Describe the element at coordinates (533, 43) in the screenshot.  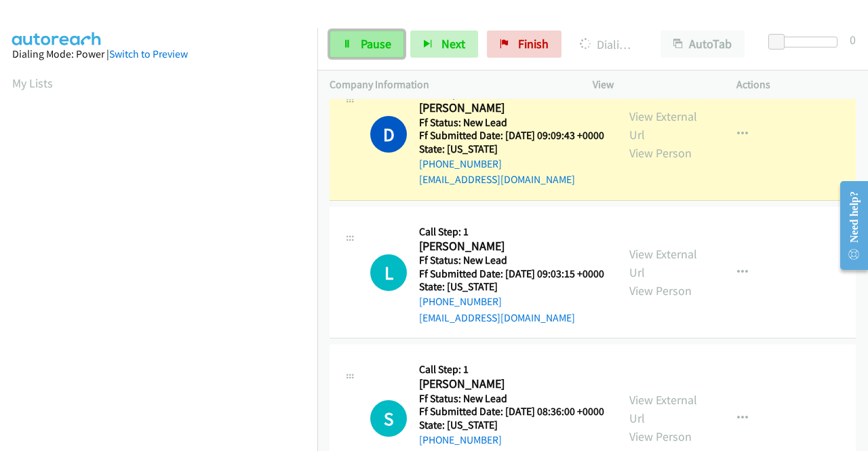
I see `span: Finish` at that location.